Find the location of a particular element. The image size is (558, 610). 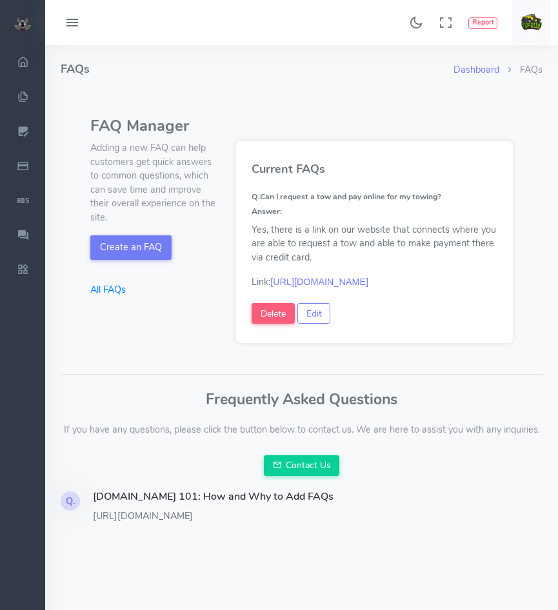

a: Contact Us is located at coordinates (302, 466).